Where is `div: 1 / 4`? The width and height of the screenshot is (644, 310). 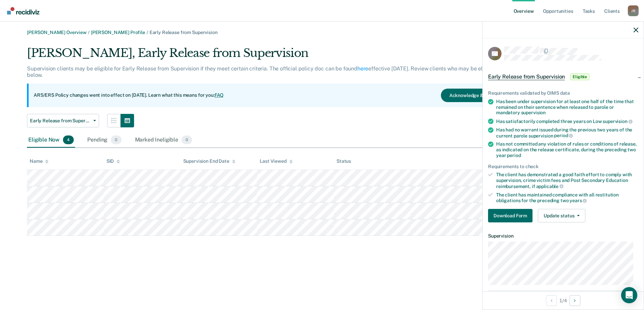 div: 1 / 4 is located at coordinates (563, 300).